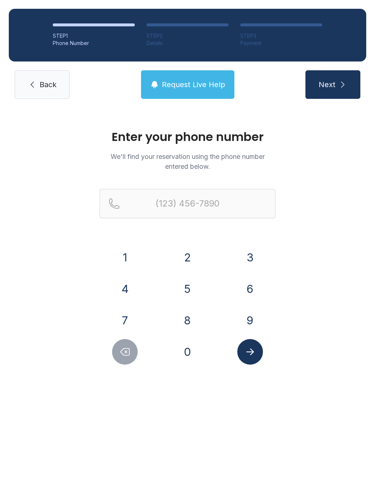 The height and width of the screenshot is (484, 375). Describe the element at coordinates (250, 352) in the screenshot. I see `button: Submit lookup form` at that location.